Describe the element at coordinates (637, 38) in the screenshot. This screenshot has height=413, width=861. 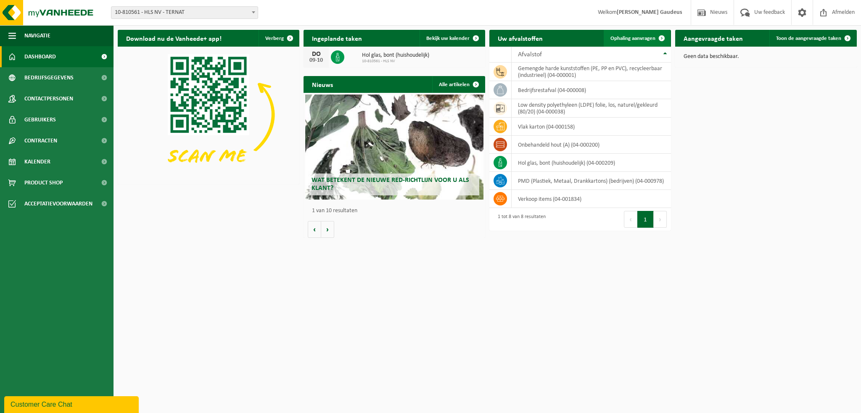
I see `a: Ophaling aanvragen` at that location.